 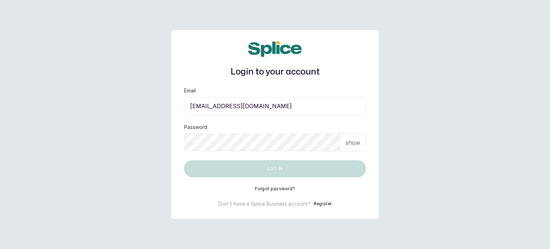 I want to click on p: show, so click(x=353, y=143).